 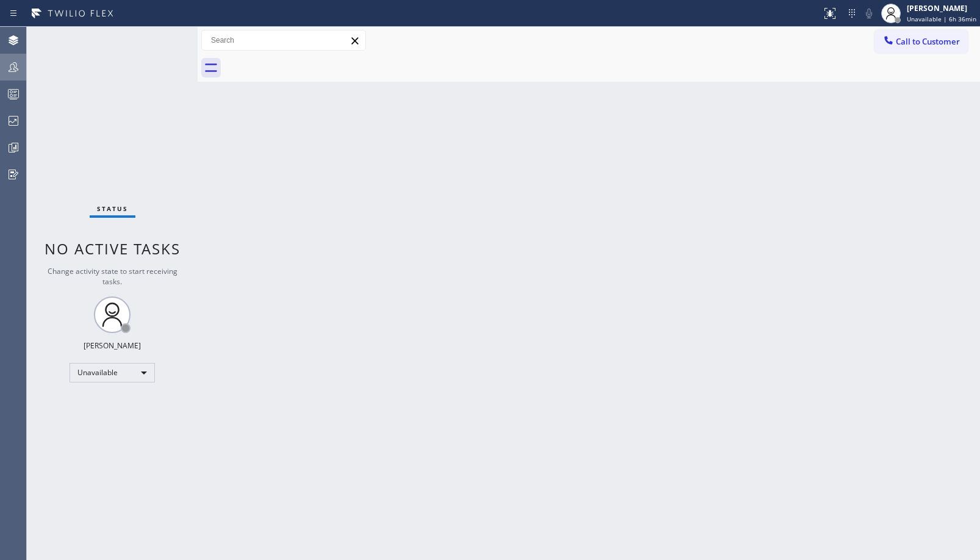 What do you see at coordinates (869, 13) in the screenshot?
I see `button: Mute` at bounding box center [869, 13].